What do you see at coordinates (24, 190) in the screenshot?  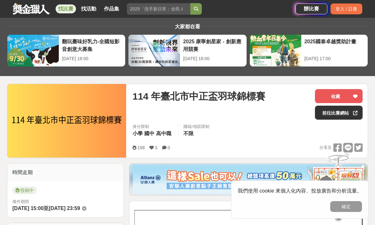 I see `span: 投稿中` at bounding box center [24, 190].